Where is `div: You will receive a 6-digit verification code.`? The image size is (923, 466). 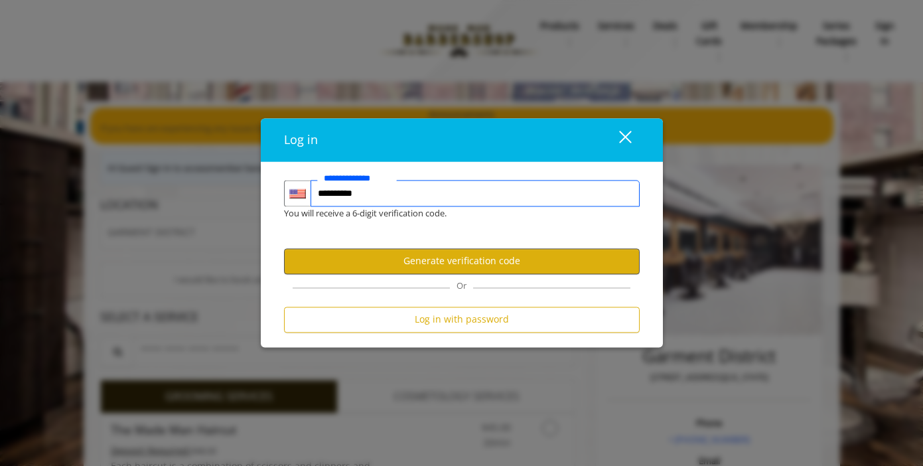
div: You will receive a 6-digit verification code. is located at coordinates (452, 213).